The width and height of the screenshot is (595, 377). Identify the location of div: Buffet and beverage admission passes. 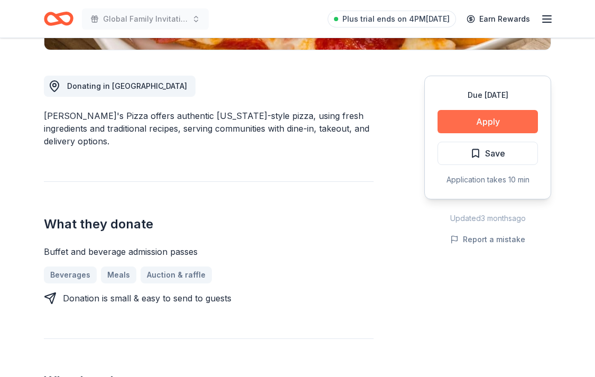
(209, 252).